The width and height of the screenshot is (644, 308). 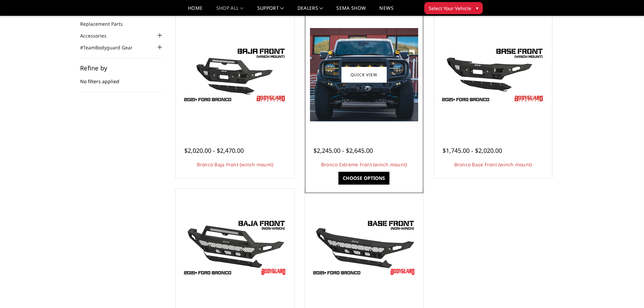 What do you see at coordinates (105, 24) in the screenshot?
I see `a: Replacement Parts` at bounding box center [105, 24].